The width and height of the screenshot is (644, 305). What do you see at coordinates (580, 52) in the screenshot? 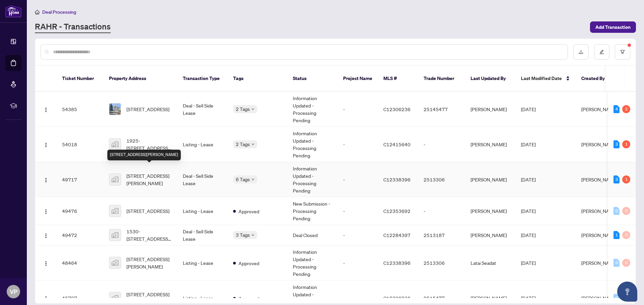
I see `button: download` at bounding box center [580, 52].